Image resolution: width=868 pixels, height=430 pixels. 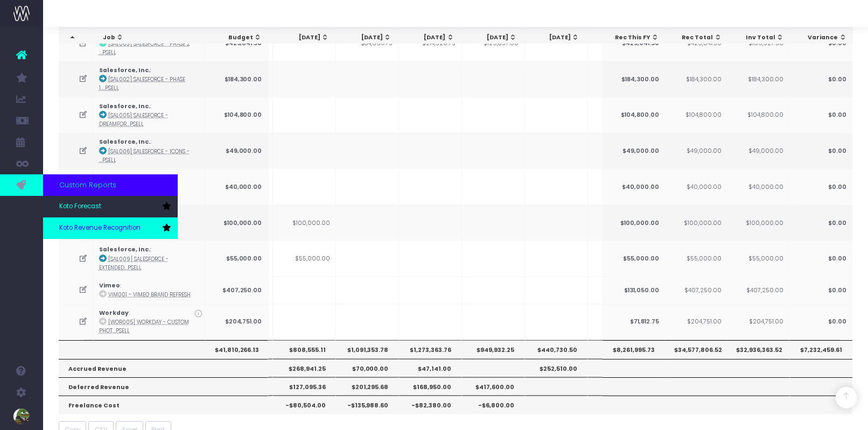 What do you see at coordinates (22, 416) in the screenshot?
I see `img: images/default_profile_image.png` at bounding box center [22, 416].